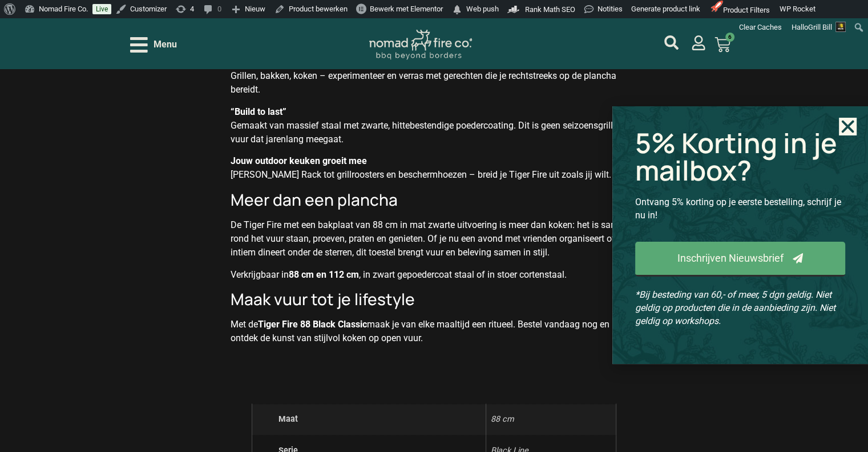 The width and height of the screenshot is (868, 452). What do you see at coordinates (298, 160) in the screenshot?
I see `strong: Jouw outdoor keuken groeit mee` at bounding box center [298, 160].